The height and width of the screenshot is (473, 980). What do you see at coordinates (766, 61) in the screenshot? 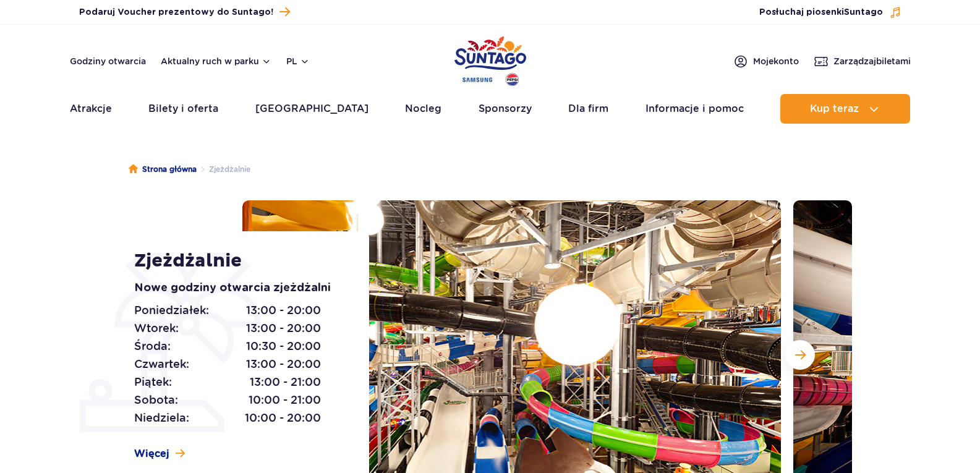
I see `a: Mojekonto` at bounding box center [766, 61].